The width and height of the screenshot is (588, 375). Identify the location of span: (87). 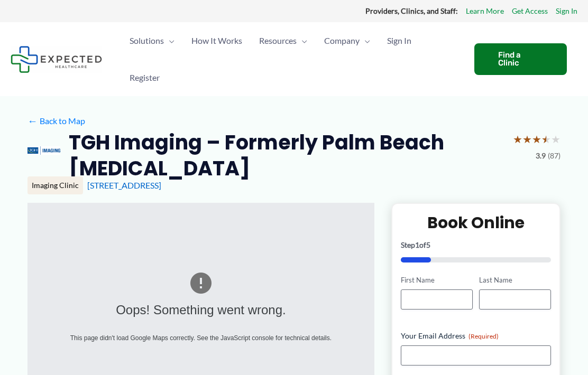
(554, 156).